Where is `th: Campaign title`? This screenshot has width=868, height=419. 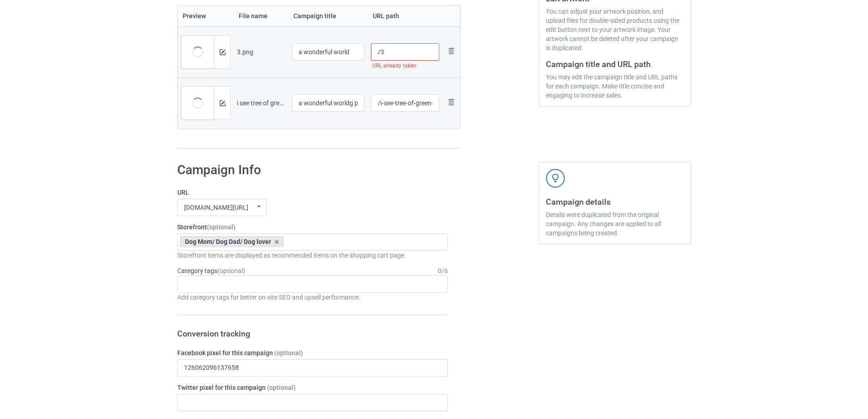 th: Campaign title is located at coordinates (328, 16).